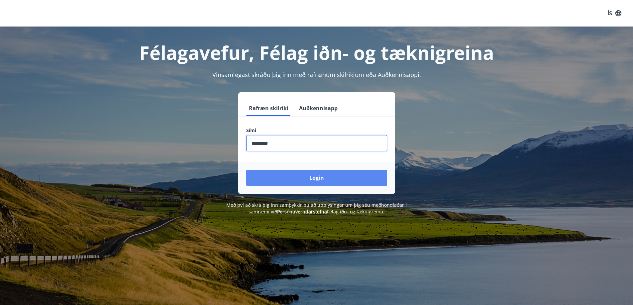  I want to click on button: Rafræn skilríki, so click(269, 108).